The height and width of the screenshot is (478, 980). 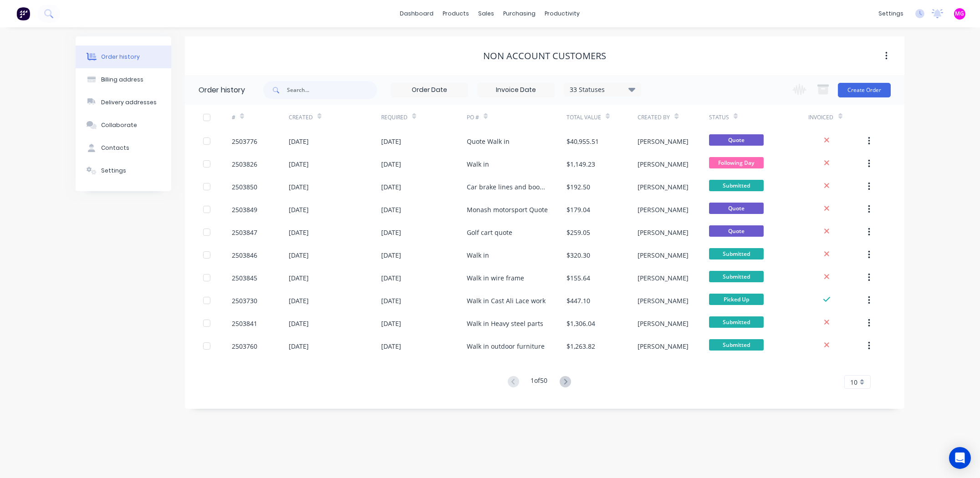 What do you see at coordinates (123, 80) in the screenshot?
I see `button: Billing address` at bounding box center [123, 80].